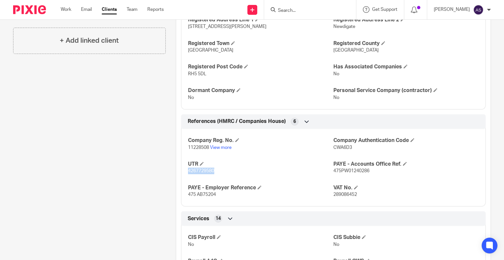 The image size is (504, 260). Describe the element at coordinates (199, 147) in the screenshot. I see `span: 11228508` at that location.